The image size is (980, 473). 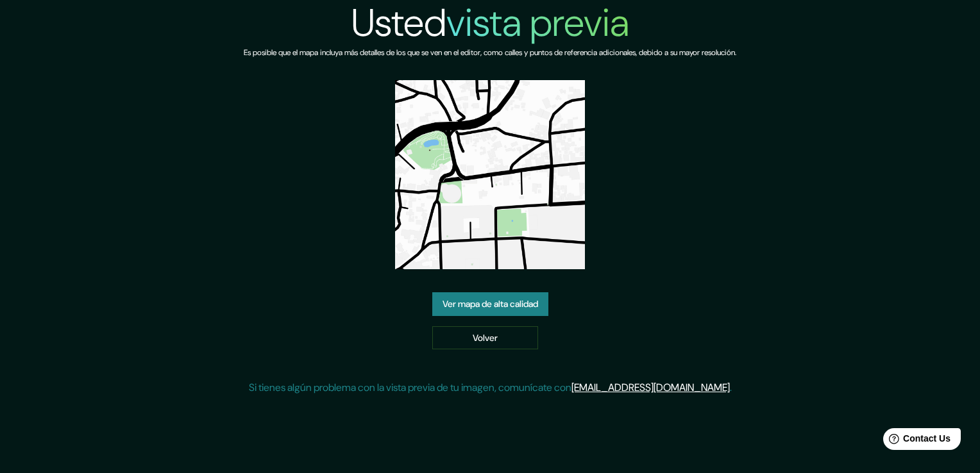 What do you see at coordinates (490, 388) in the screenshot?
I see `p: Si tienes algún problema con la vista previa de tu imagen, comunícate con .` at bounding box center [490, 388].